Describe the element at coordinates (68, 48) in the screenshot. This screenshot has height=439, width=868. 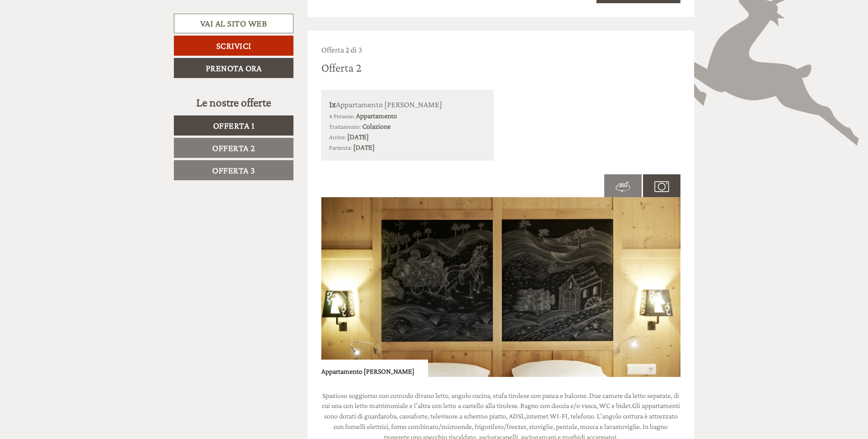
I see `small: 13:11` at that location.